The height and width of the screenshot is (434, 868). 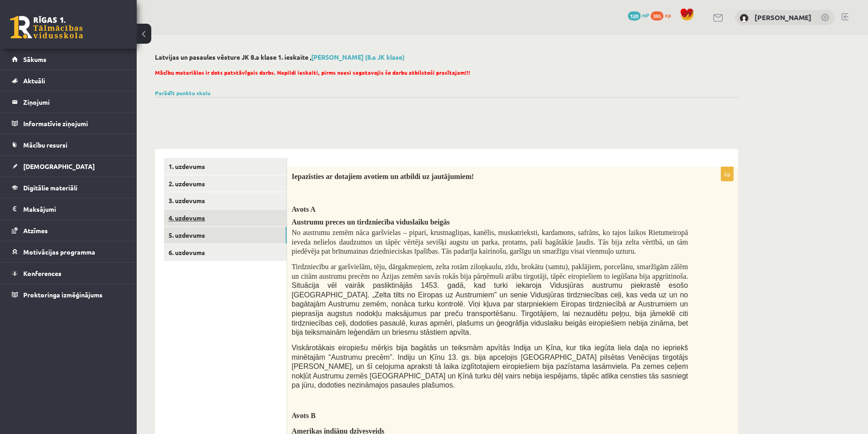 What do you see at coordinates (668, 15) in the screenshot?
I see `span: xp` at bounding box center [668, 15].